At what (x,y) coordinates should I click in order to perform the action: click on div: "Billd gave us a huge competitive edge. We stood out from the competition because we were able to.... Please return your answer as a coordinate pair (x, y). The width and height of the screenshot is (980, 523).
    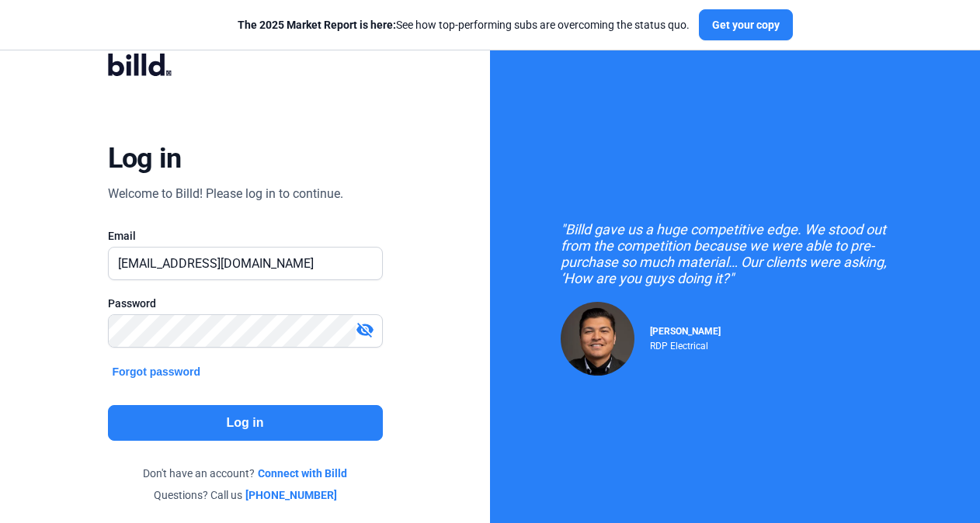
    Looking at the image, I should click on (736, 253).